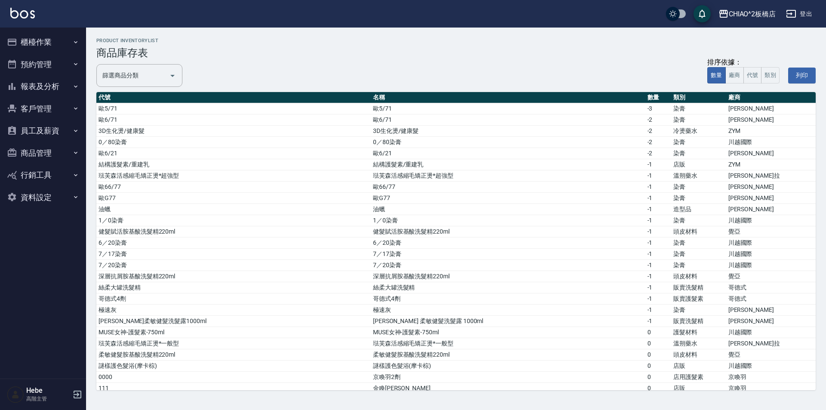  I want to click on div: CHIAO^2板橋店, so click(753, 14).